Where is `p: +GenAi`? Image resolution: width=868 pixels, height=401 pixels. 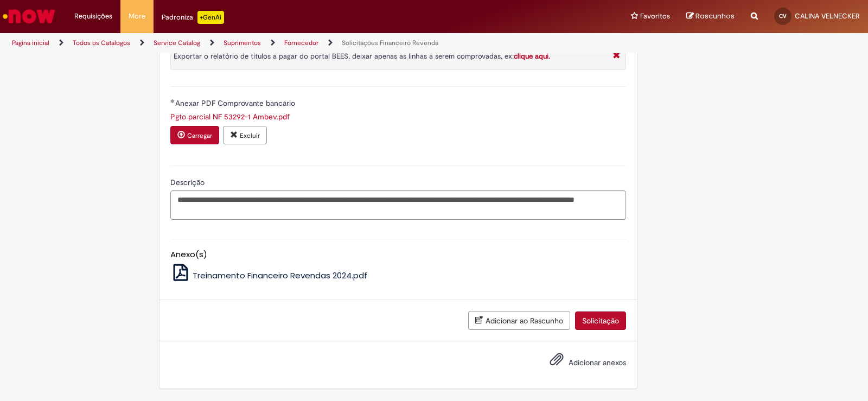 p: +GenAi is located at coordinates (210, 17).